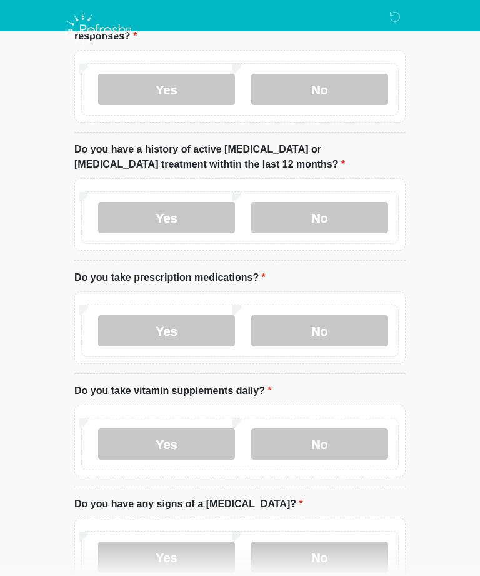 The image size is (480, 576). I want to click on label: Do you take vitamin supplements daily?, so click(173, 391).